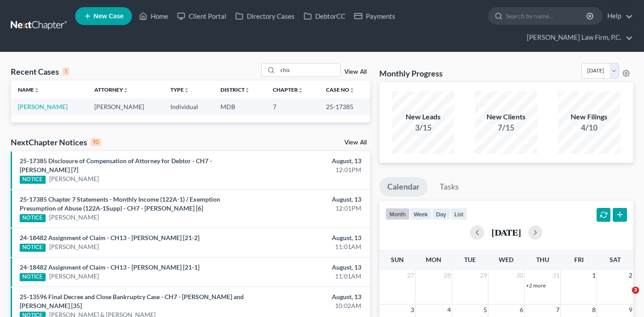 This screenshot has width=644, height=317. What do you see at coordinates (589, 128) in the screenshot?
I see `div: 4/10` at bounding box center [589, 128].